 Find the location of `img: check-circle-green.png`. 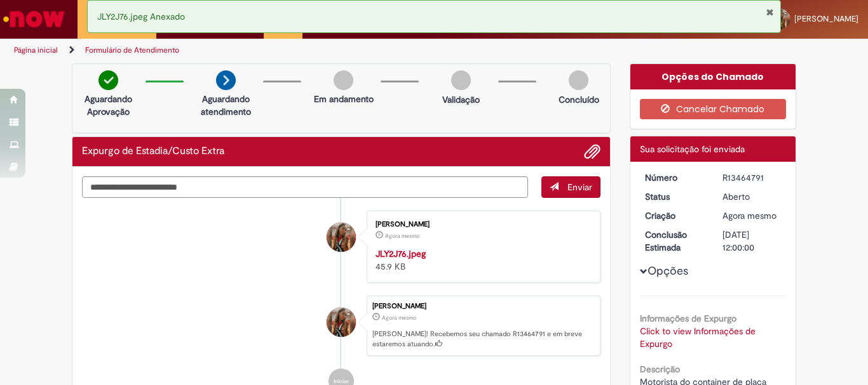

img: check-circle-green.png is located at coordinates (108, 80).